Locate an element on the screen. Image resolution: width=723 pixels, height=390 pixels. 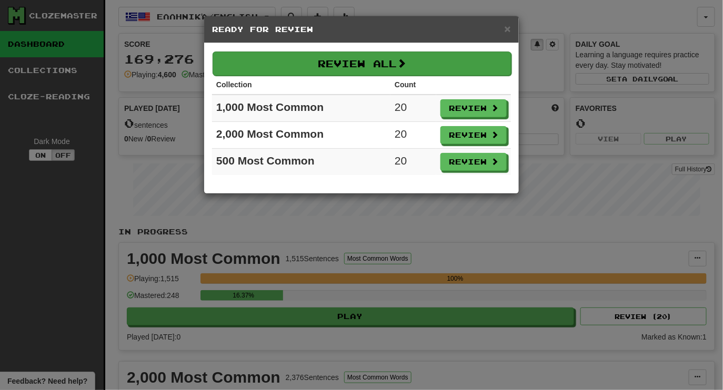
th: Count is located at coordinates (413, 85).